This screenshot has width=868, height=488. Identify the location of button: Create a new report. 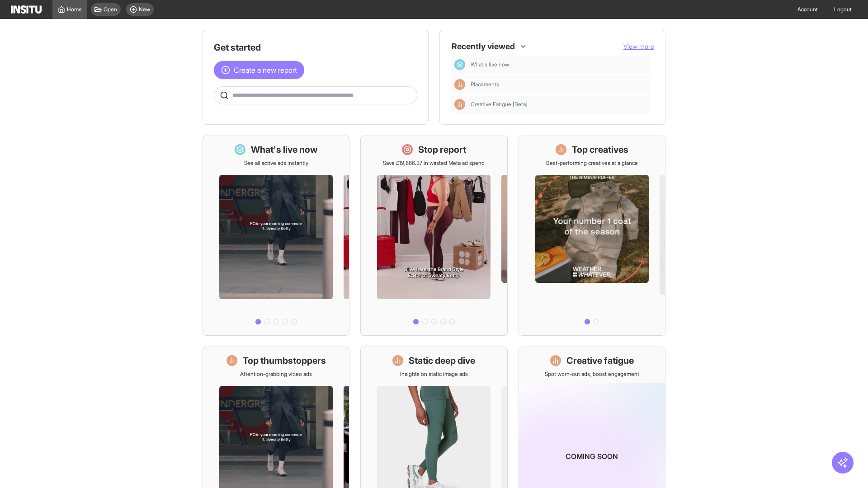
(259, 70).